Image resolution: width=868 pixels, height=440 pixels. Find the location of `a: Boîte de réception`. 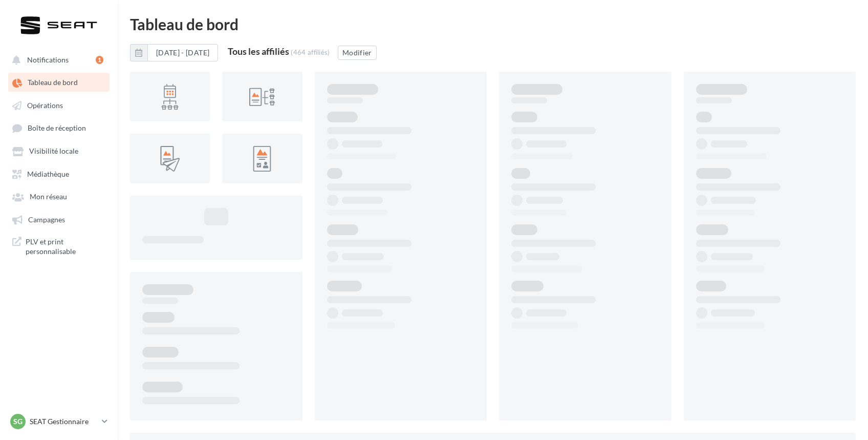

a: Boîte de réception is located at coordinates (59, 127).